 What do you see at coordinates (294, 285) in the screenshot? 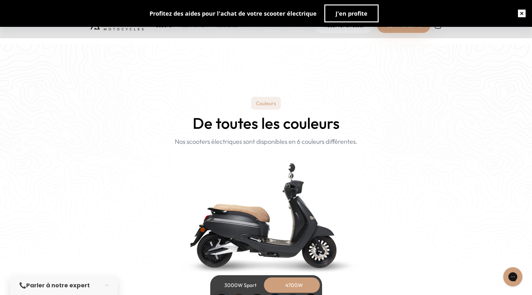
I see `div: 4700W` at bounding box center [294, 285].